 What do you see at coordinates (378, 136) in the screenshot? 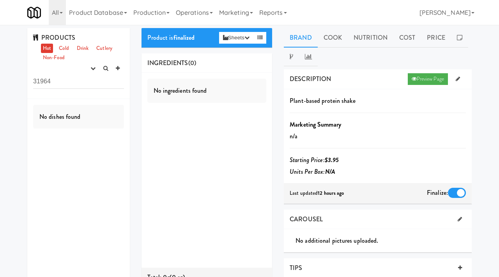
I see `p: n/a` at bounding box center [378, 136].